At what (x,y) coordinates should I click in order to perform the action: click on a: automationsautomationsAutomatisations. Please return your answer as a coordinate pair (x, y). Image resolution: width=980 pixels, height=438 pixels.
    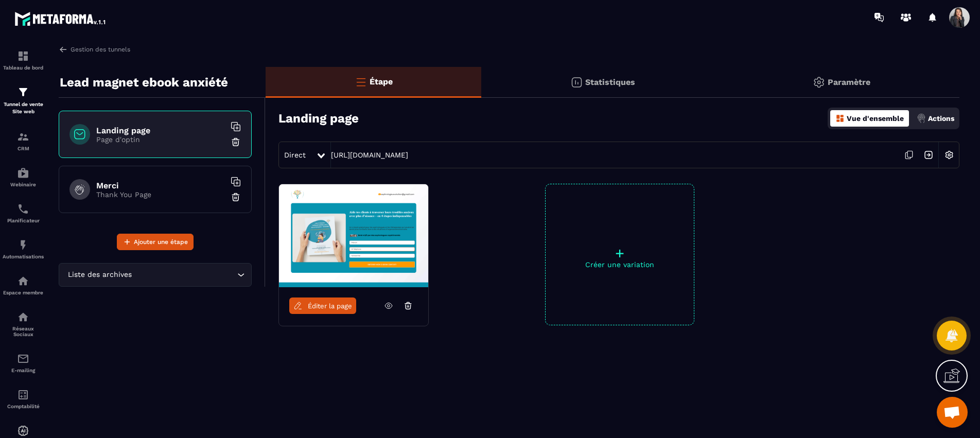
    Looking at the image, I should click on (23, 249).